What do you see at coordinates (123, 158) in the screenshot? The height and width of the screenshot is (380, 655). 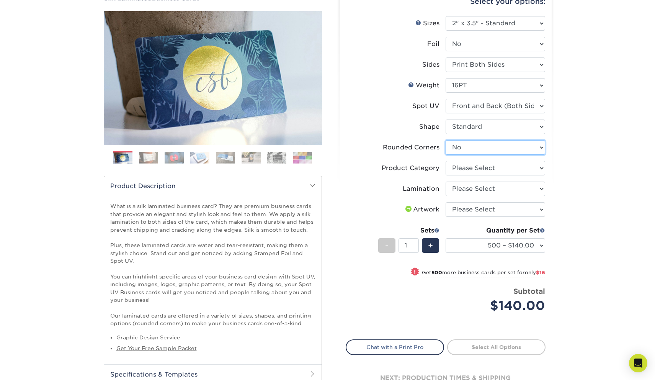 I see `img: Business Cards 01` at bounding box center [123, 158].